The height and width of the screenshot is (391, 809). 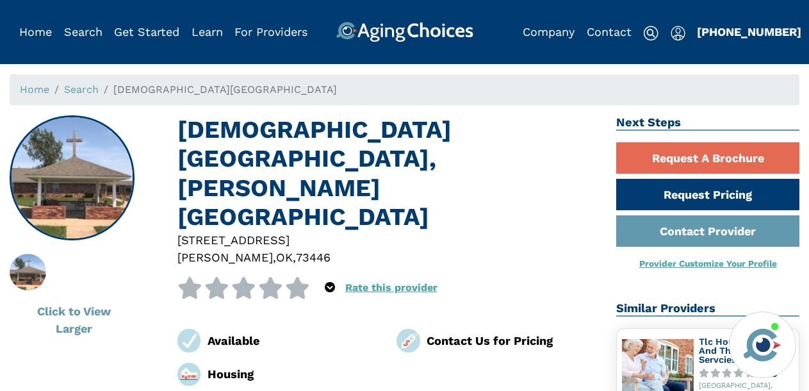 What do you see at coordinates (770, 373) in the screenshot?
I see `div: 0.0` at bounding box center [770, 373].